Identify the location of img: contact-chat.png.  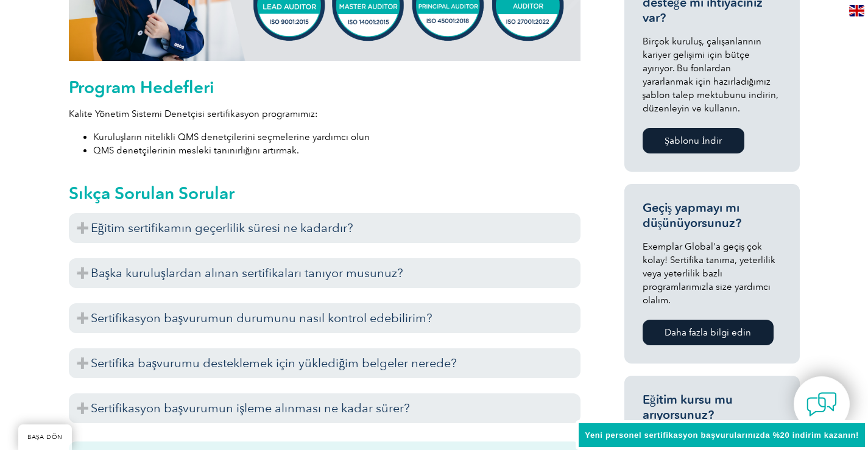
(822, 404).